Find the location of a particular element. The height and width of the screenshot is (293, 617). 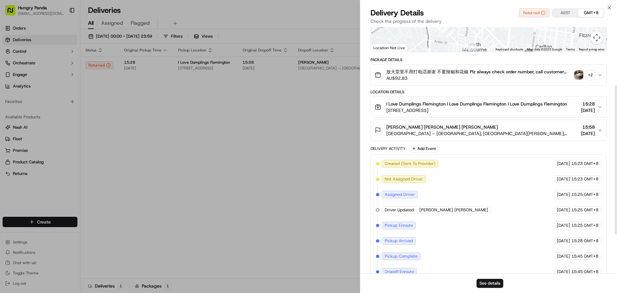

a: Terms (opens in new tab) is located at coordinates (570, 49).